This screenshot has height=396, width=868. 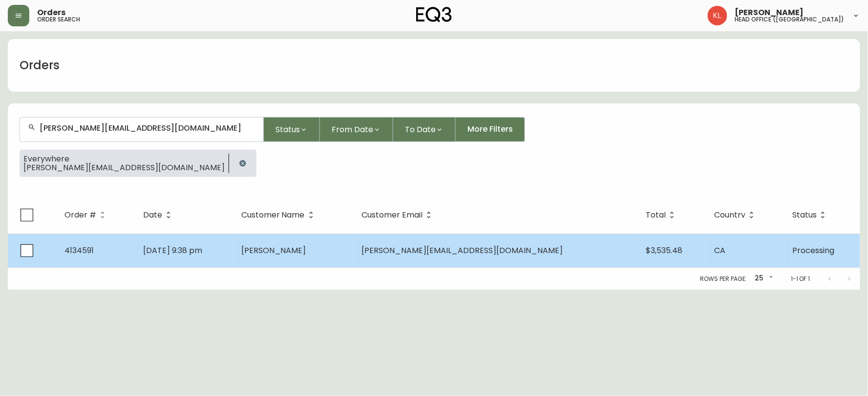 What do you see at coordinates (58, 19) in the screenshot?
I see `h5: order search` at bounding box center [58, 19].